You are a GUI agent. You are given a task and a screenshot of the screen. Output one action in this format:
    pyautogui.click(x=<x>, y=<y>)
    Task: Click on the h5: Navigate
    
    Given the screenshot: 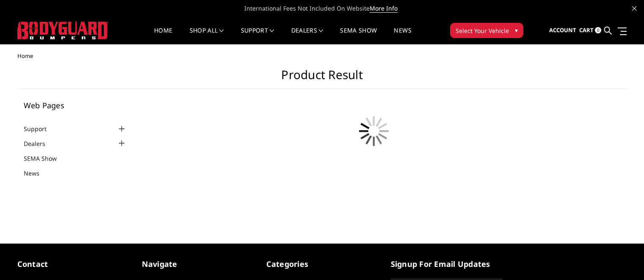 What is the action you would take?
    pyautogui.click(x=197, y=264)
    